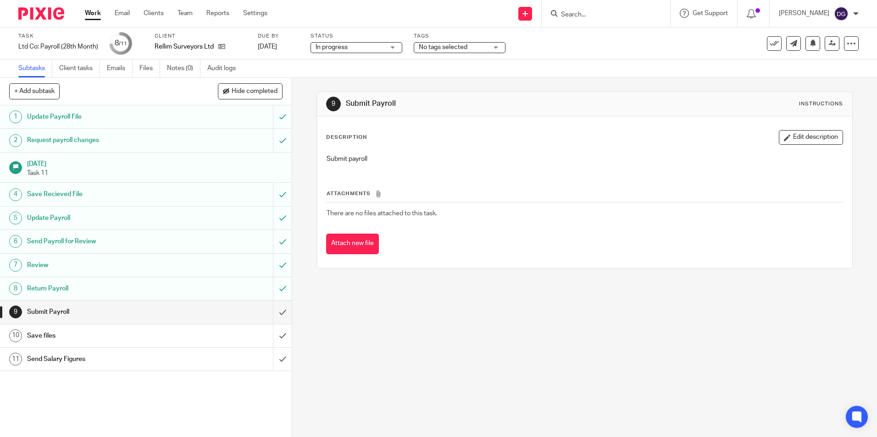  Describe the element at coordinates (120, 68) in the screenshot. I see `a: Emails` at that location.